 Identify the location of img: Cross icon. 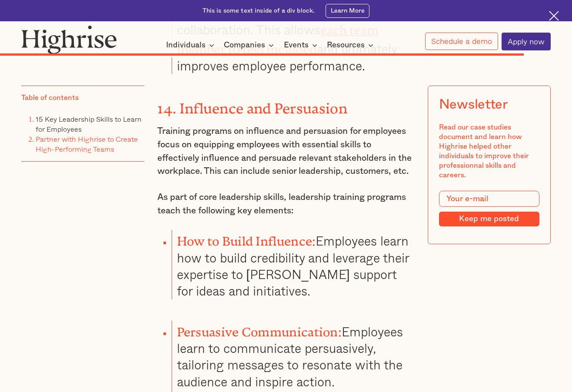
(554, 15).